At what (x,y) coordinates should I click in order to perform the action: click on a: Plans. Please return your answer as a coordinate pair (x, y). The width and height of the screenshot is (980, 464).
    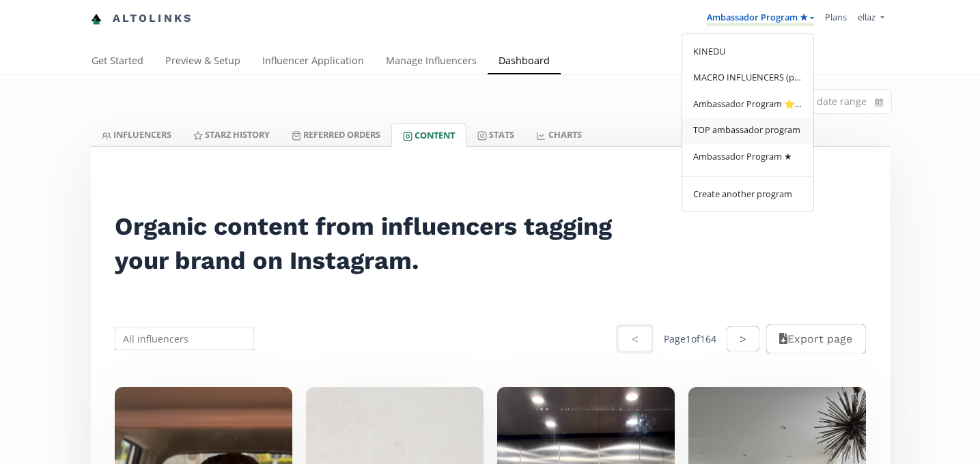
    Looking at the image, I should click on (835, 17).